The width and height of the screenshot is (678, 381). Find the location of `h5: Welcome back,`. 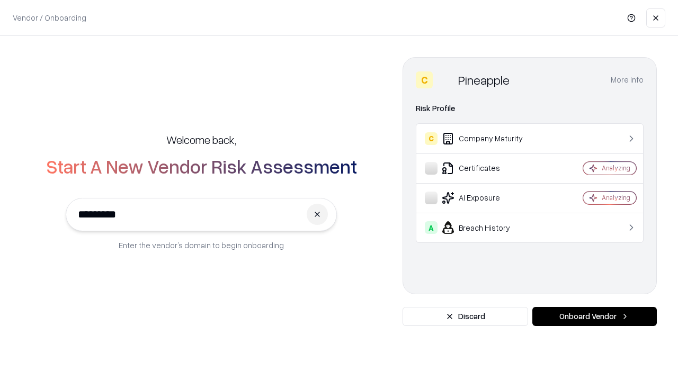

h5: Welcome back, is located at coordinates (201, 140).